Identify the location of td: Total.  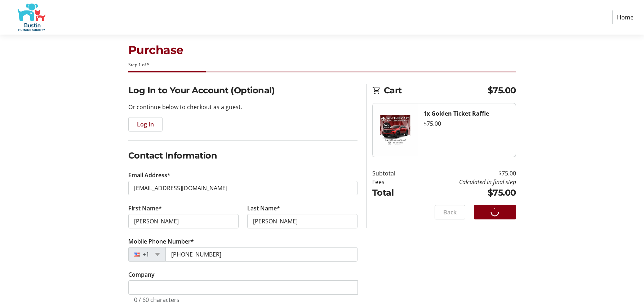
(393, 192).